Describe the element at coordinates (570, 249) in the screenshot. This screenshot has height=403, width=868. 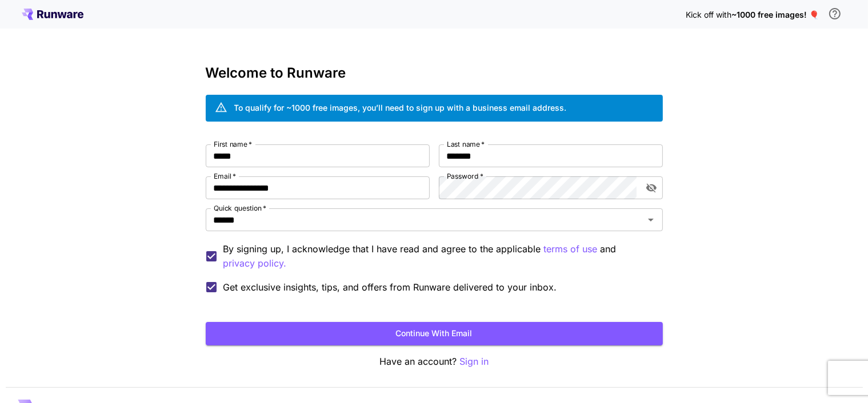
I see `button: By signing up, I acknowledge that I have read and agree to the applicable and privacy policy.` at that location.